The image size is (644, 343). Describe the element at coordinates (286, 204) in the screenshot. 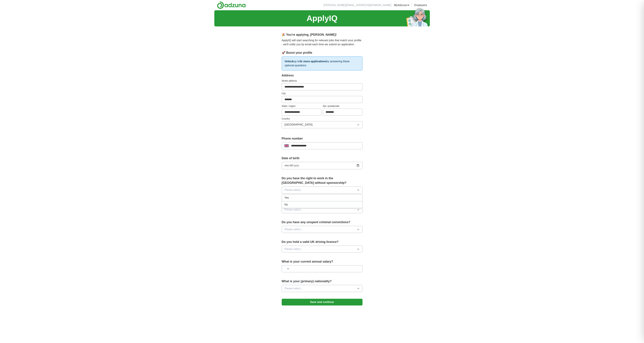

I see `span: No` at that location.